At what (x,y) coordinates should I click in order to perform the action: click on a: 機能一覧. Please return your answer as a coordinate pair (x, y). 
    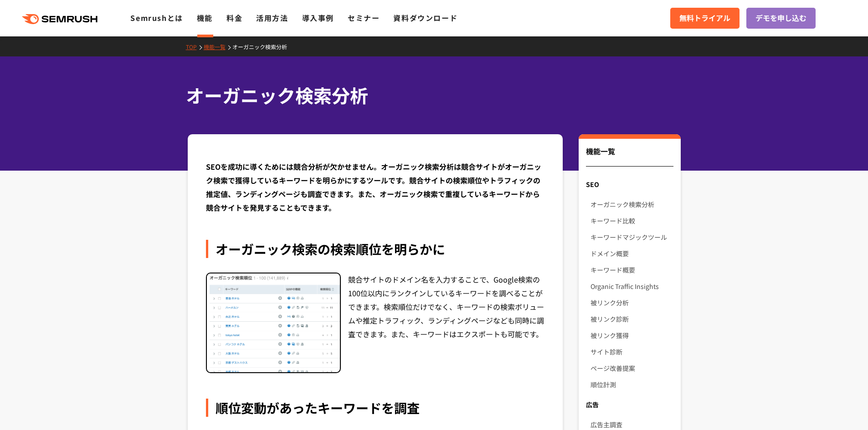
    Looking at the image, I should click on (218, 46).